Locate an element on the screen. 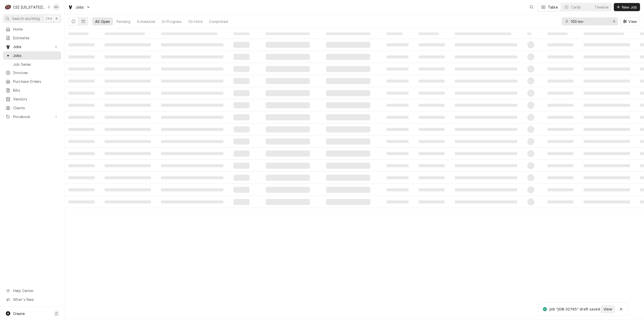 This screenshot has height=320, width=644. span: Create is located at coordinates (19, 314).